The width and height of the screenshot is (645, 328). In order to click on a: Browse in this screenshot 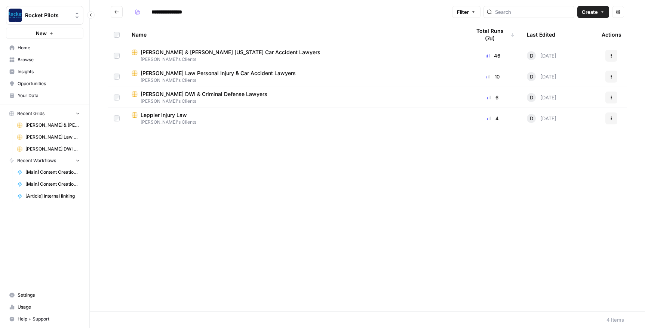, I will do `click(44, 60)`.